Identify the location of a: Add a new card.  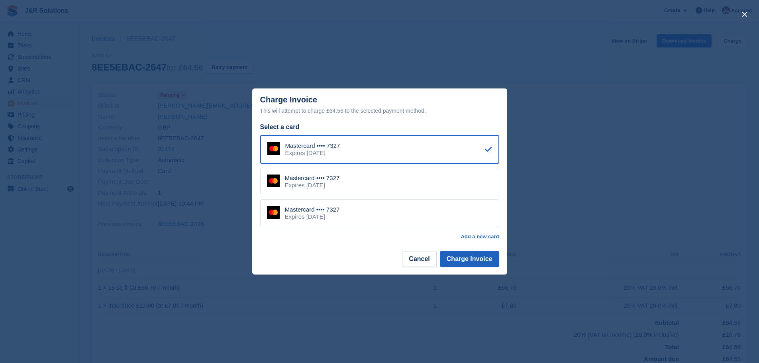
(480, 237).